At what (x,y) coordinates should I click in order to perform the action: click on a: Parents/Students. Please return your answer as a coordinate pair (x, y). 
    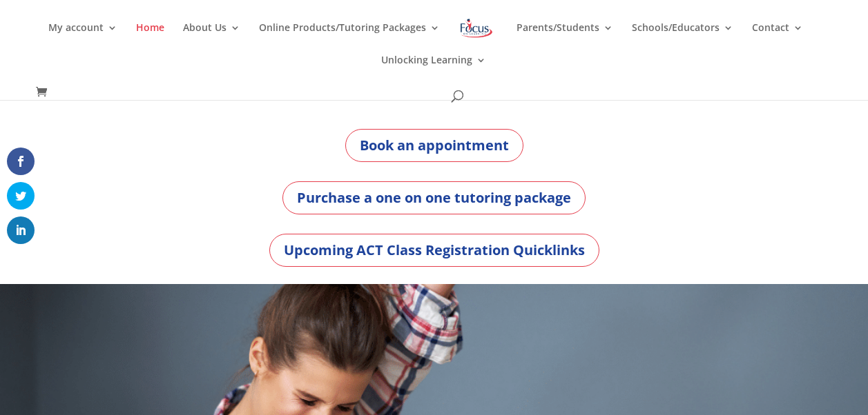
    Looking at the image, I should click on (564, 38).